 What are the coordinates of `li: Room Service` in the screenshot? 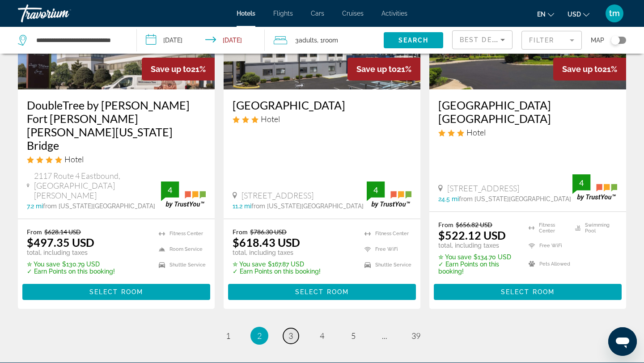 It's located at (180, 249).